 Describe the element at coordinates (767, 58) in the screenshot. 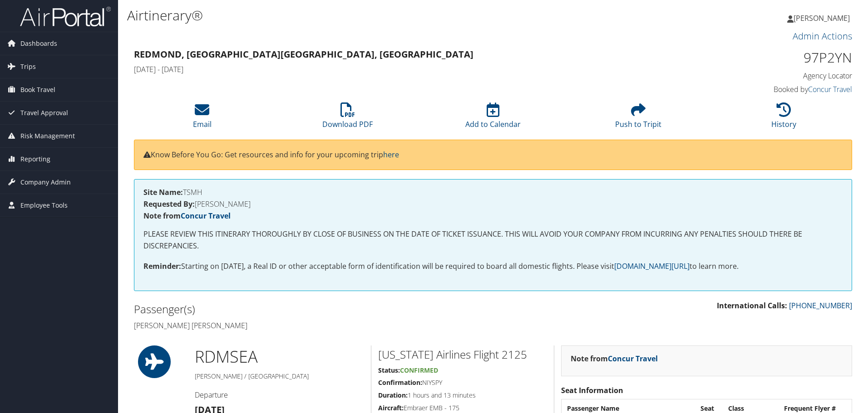

I see `h1: 97P2YN` at that location.